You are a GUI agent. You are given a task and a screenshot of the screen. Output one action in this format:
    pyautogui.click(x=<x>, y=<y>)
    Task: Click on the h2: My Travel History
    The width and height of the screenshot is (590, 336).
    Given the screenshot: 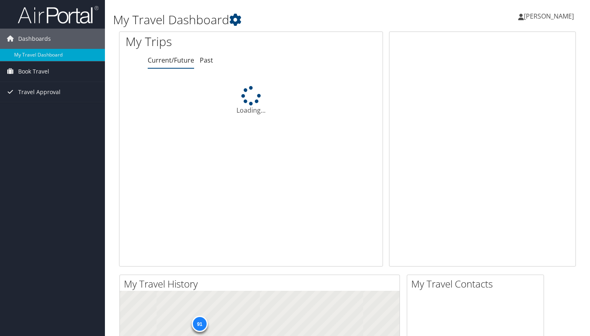 What is the action you would take?
    pyautogui.click(x=262, y=284)
    